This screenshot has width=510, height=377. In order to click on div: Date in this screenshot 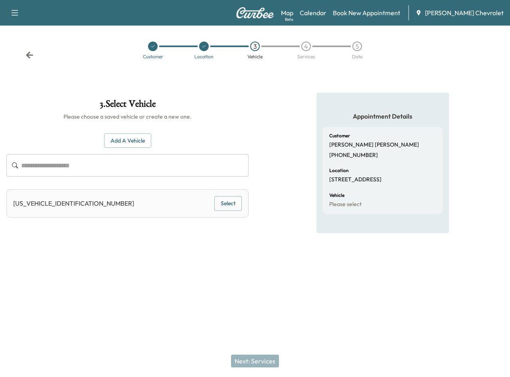, I will do `click(357, 57)`.